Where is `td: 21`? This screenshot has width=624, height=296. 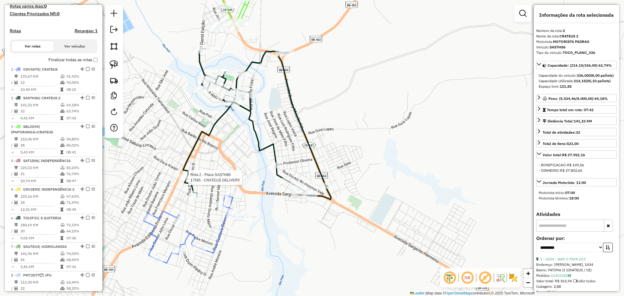
td: 21 is located at coordinates (40, 174).